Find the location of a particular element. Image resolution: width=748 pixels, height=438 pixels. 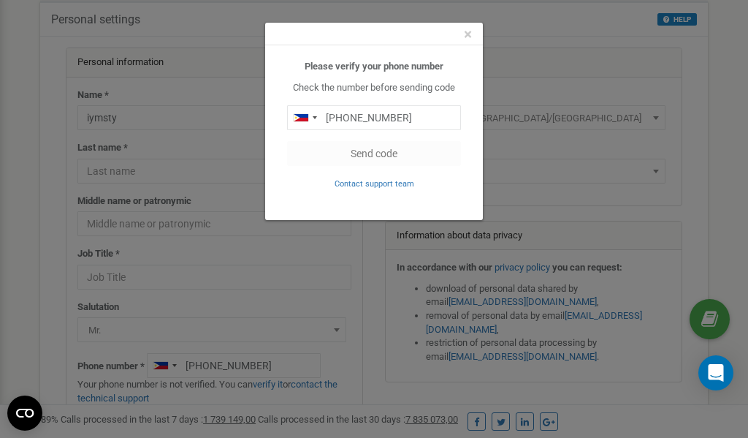

p: Check the number before sending code is located at coordinates (374, 88).